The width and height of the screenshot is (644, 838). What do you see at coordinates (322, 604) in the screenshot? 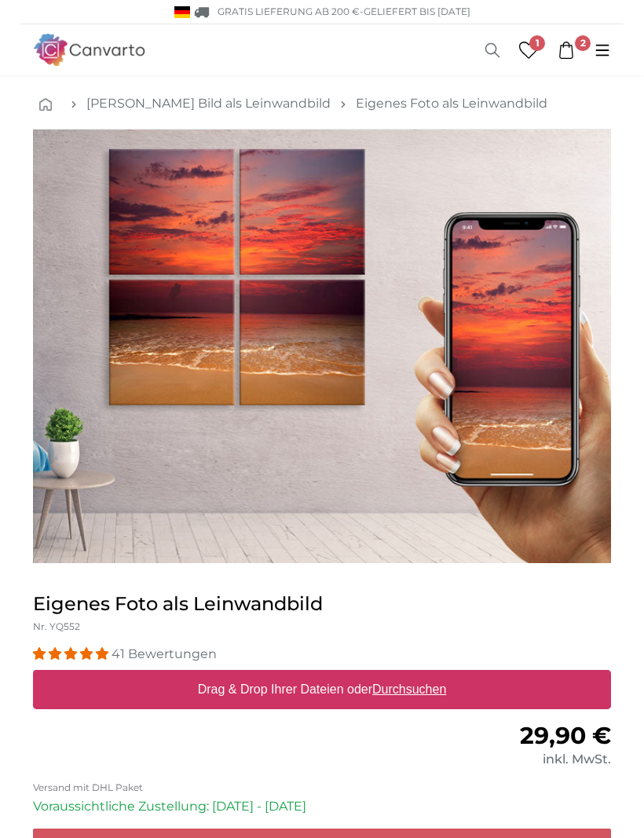
I see `h1: Eigenes Foto als Leinwandbild` at bounding box center [322, 604].